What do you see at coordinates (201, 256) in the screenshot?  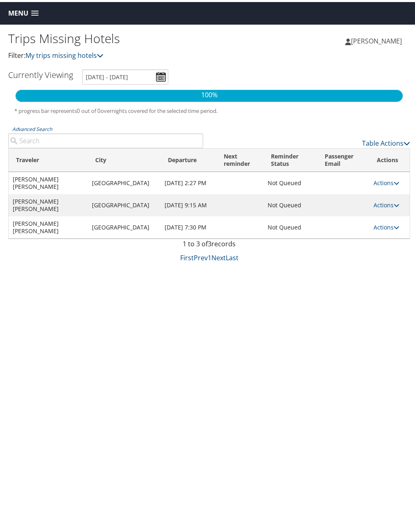 I see `a: Prev` at bounding box center [201, 256].